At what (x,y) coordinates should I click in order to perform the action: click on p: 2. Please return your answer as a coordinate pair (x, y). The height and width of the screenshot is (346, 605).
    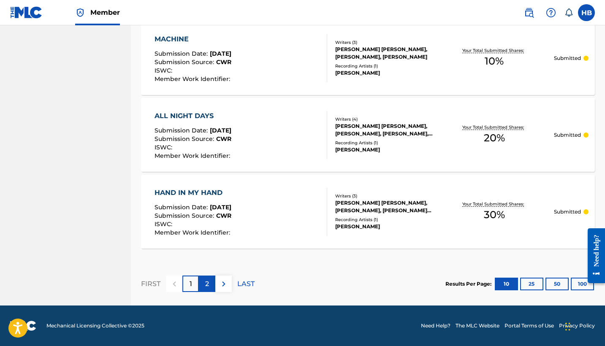
    Looking at the image, I should click on (207, 284).